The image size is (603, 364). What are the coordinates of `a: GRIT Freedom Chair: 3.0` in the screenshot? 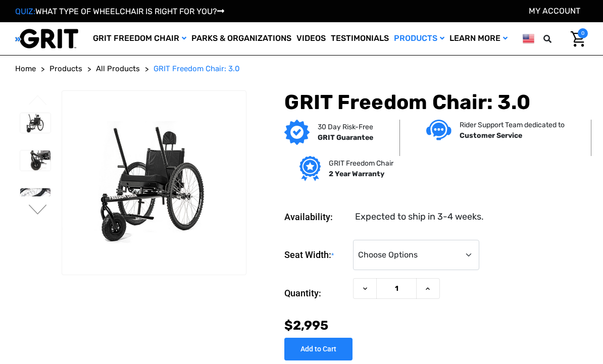 It's located at (197, 69).